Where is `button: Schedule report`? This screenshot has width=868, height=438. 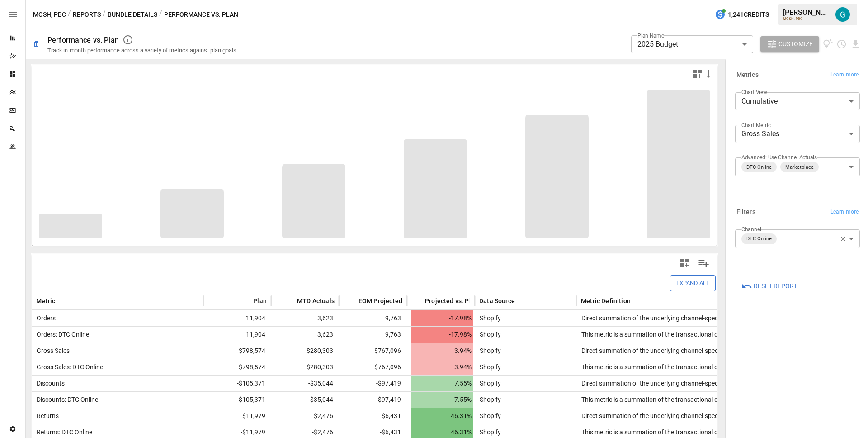 button: Schedule report is located at coordinates (842, 44).